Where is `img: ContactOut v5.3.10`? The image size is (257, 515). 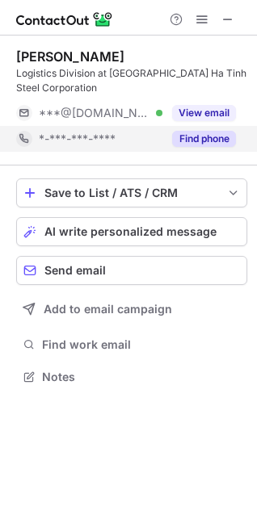 img: ContactOut v5.3.10 is located at coordinates (65, 19).